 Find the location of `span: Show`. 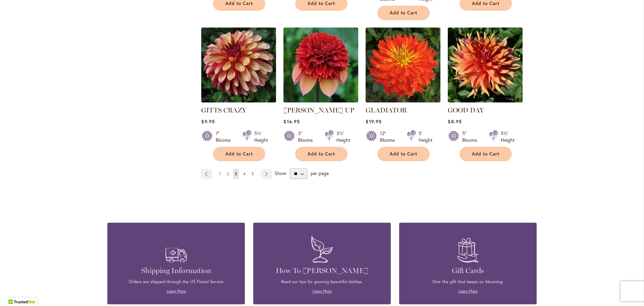

span: Show is located at coordinates (280, 173).